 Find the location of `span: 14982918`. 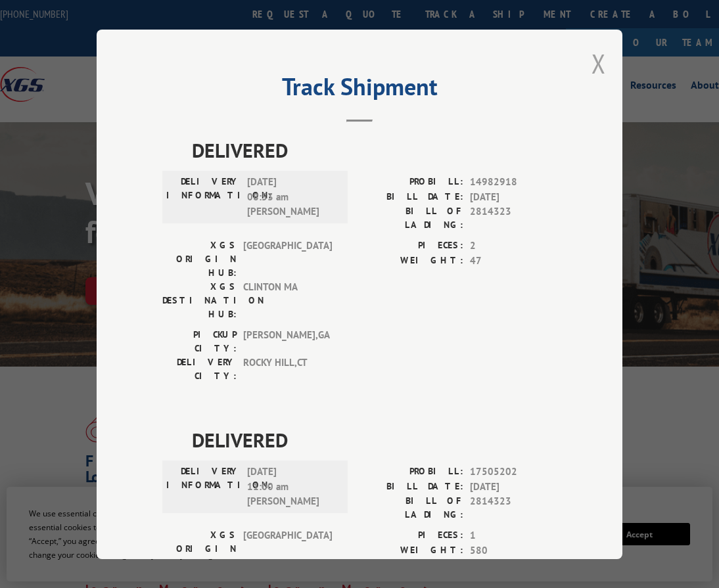

span: 14982918 is located at coordinates (513, 182).